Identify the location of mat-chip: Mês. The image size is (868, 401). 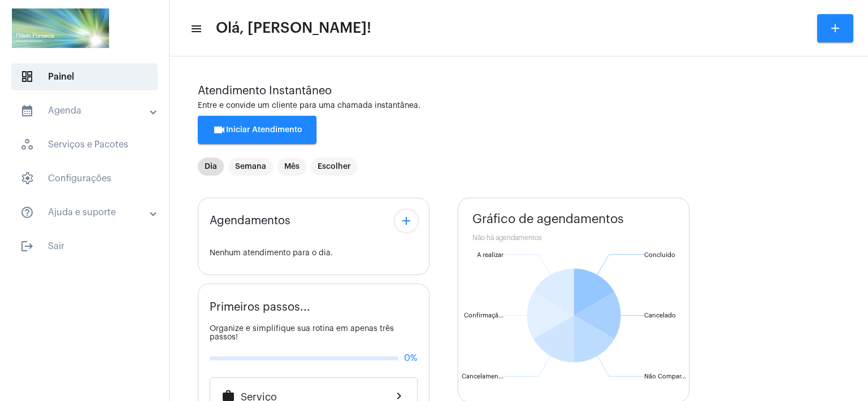
(292, 167).